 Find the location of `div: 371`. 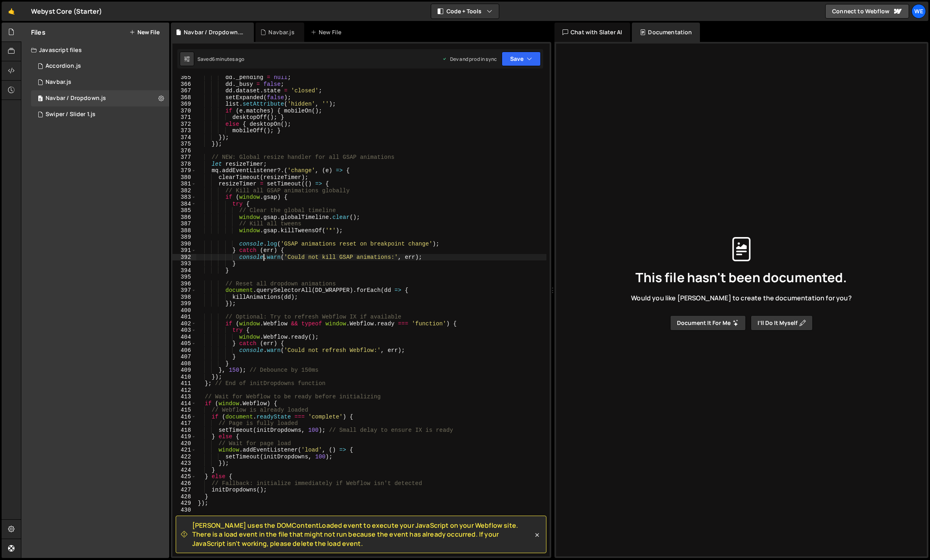

div: 371 is located at coordinates (184, 117).